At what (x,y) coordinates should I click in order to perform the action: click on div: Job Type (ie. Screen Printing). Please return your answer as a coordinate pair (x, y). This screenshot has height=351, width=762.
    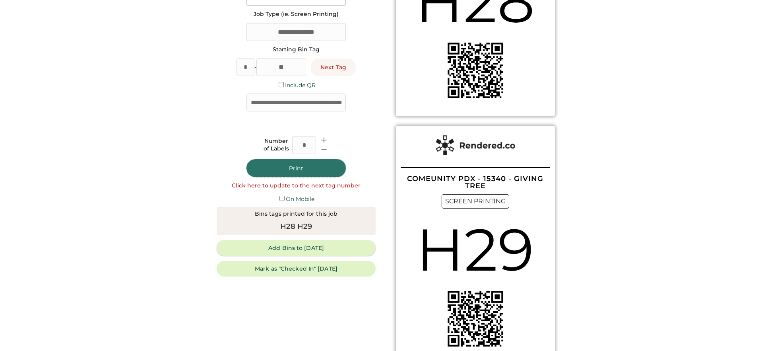
    Looking at the image, I should click on (296, 14).